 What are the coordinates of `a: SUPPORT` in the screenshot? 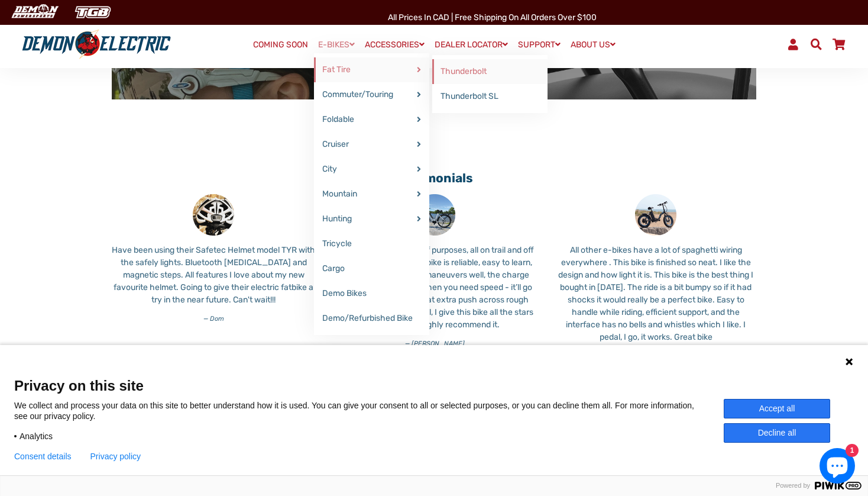 It's located at (539, 44).